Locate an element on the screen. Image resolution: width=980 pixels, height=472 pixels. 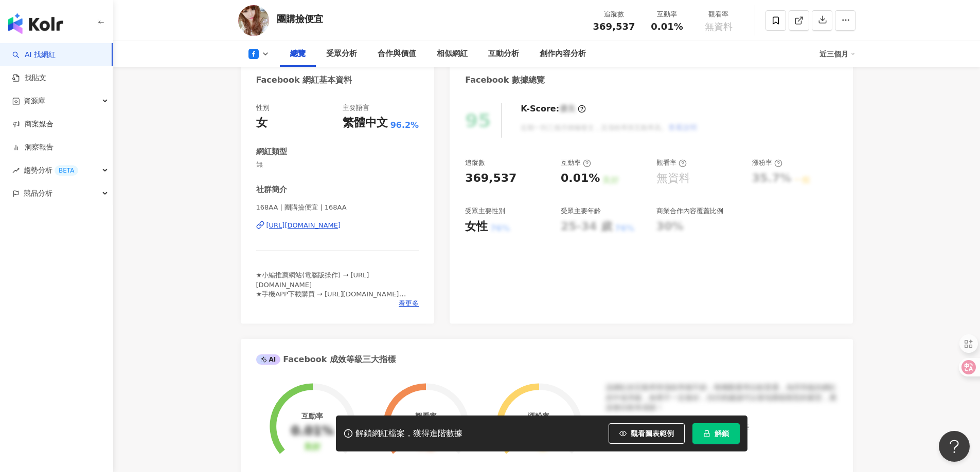
span: 趨勢分析 is located at coordinates (51, 170).